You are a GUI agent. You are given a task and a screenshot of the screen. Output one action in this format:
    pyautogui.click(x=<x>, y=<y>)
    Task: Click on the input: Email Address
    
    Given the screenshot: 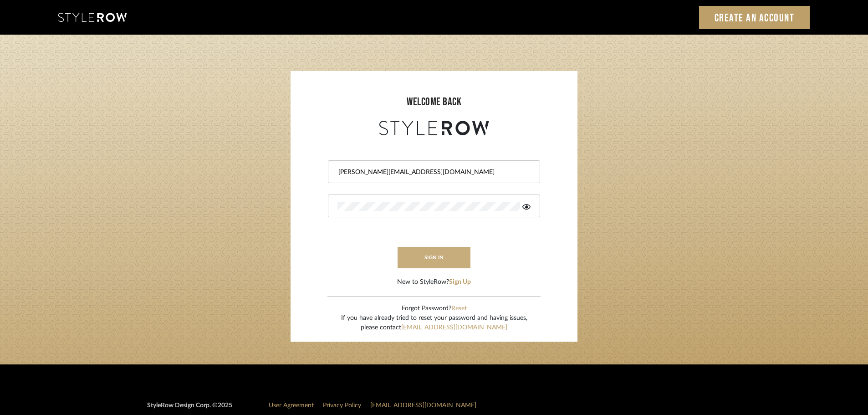 What is the action you would take?
    pyautogui.click(x=433, y=172)
    